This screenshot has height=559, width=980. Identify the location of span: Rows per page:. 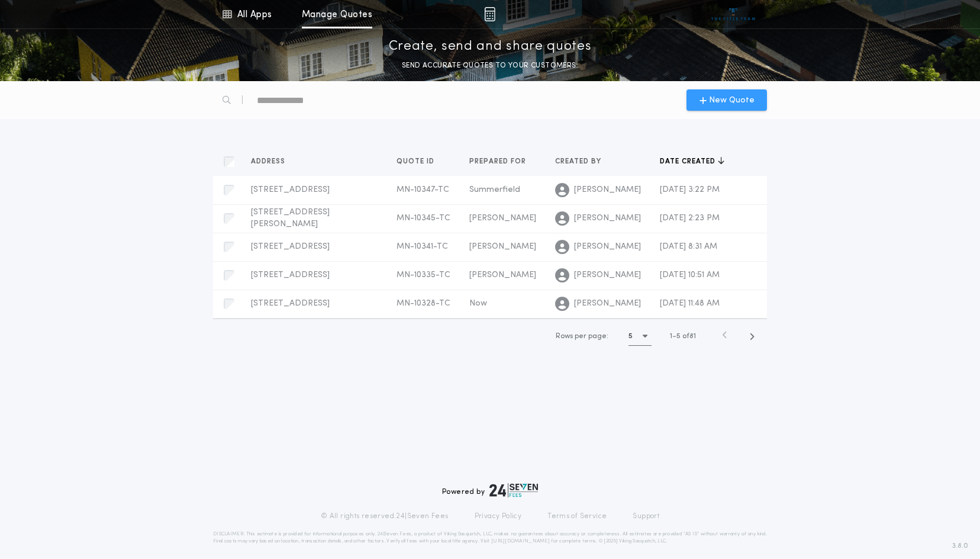
(582, 336).